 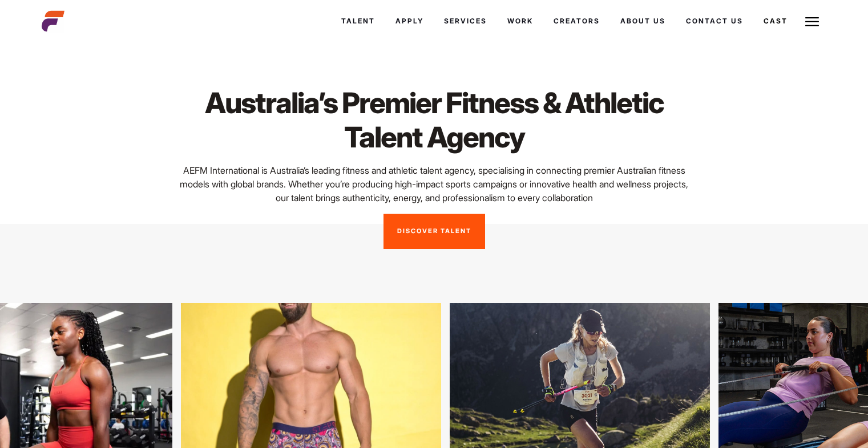 What do you see at coordinates (776, 21) in the screenshot?
I see `a: Cast` at bounding box center [776, 21].